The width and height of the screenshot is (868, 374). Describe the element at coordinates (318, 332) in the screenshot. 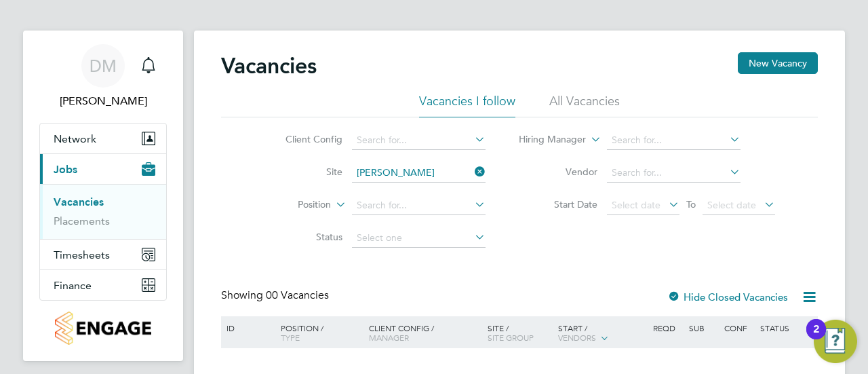

I see `div: Position /` at that location.